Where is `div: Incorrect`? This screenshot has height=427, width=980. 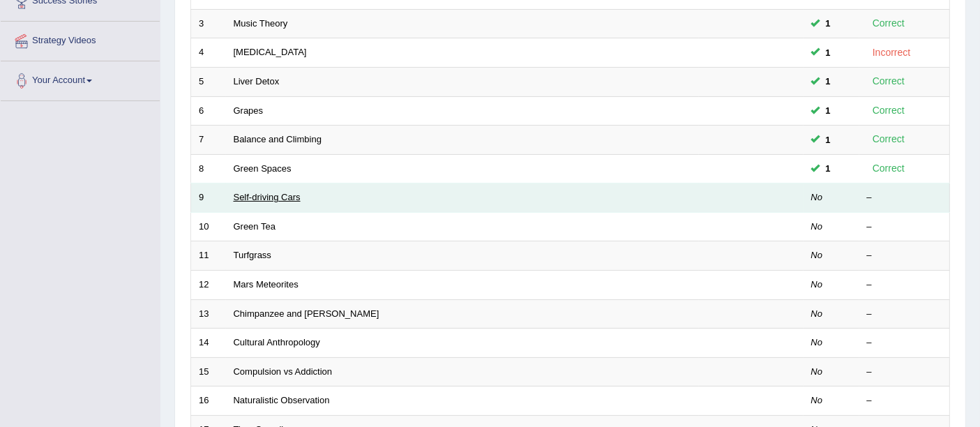
div: Incorrect is located at coordinates (892, 52).